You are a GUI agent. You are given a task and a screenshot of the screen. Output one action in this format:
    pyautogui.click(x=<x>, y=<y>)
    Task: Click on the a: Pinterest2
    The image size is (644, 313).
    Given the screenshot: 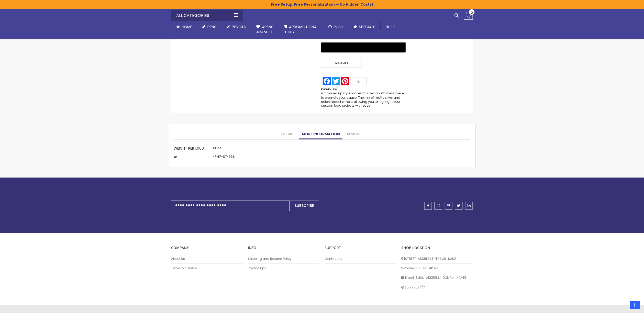 What is the action you would take?
    pyautogui.click(x=354, y=81)
    